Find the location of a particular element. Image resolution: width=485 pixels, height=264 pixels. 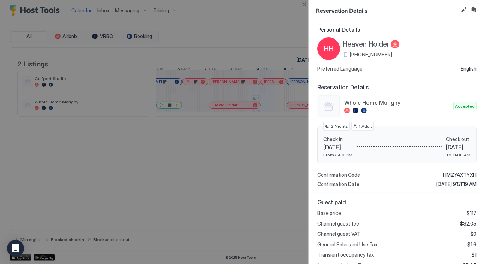

span: Heaven Holder is located at coordinates (366, 44).